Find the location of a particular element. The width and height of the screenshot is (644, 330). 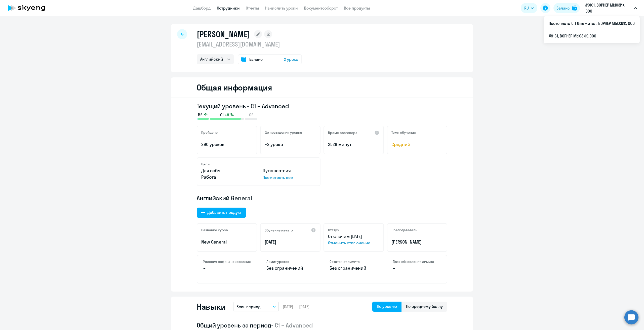

h2: Общий уровень за период is located at coordinates (322, 325).